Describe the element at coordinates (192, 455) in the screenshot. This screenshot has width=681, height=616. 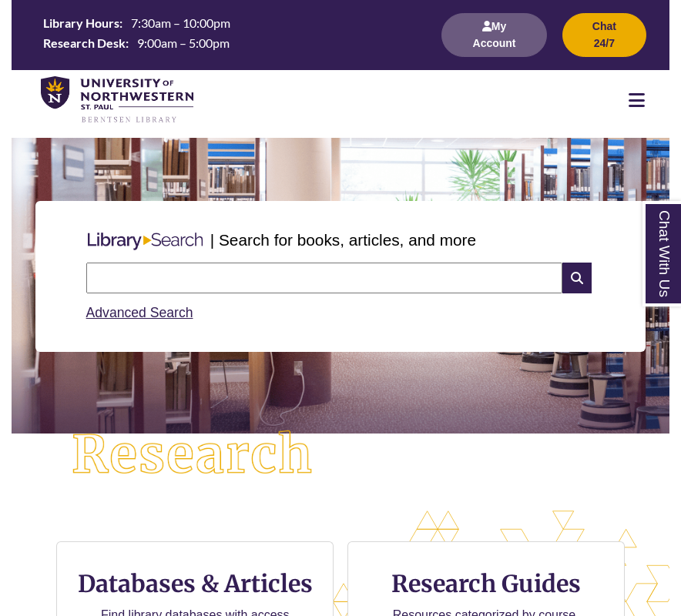
I see `img: Research` at that location.